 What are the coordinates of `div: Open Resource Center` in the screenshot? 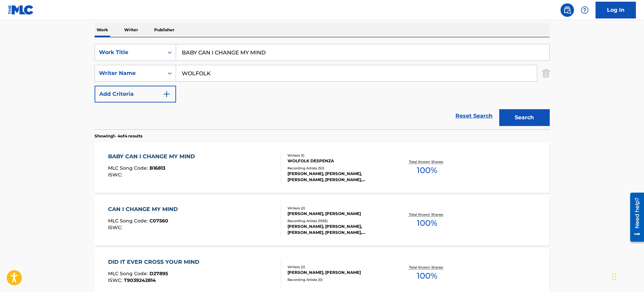 It's located at (12, 27).